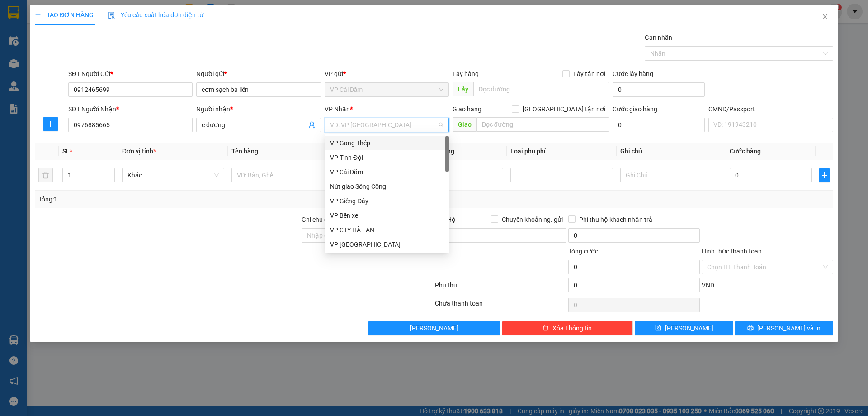 The image size is (868, 416). I want to click on div: SĐT Người Nhận, so click(130, 109).